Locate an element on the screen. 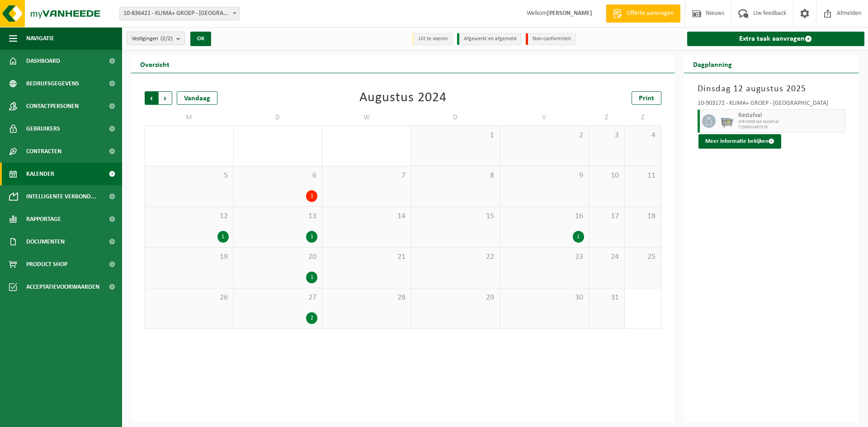 The image size is (868, 427). a: Offerte aanvragen is located at coordinates (643, 14).